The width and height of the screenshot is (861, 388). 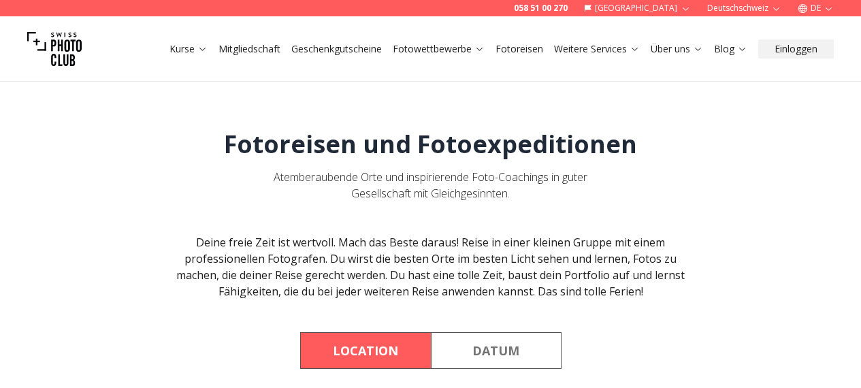 What do you see at coordinates (430, 144) in the screenshot?
I see `h1: Fotoreisen und Fotoexpeditionen` at bounding box center [430, 144].